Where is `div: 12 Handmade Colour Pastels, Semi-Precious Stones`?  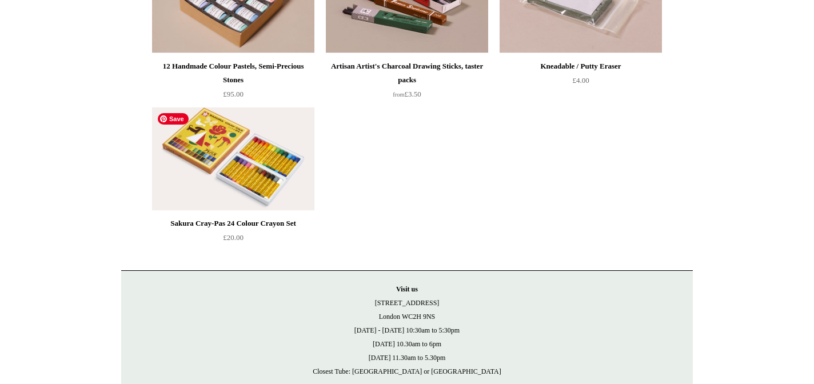 div: 12 Handmade Colour Pastels, Semi-Precious Stones is located at coordinates (233, 73).